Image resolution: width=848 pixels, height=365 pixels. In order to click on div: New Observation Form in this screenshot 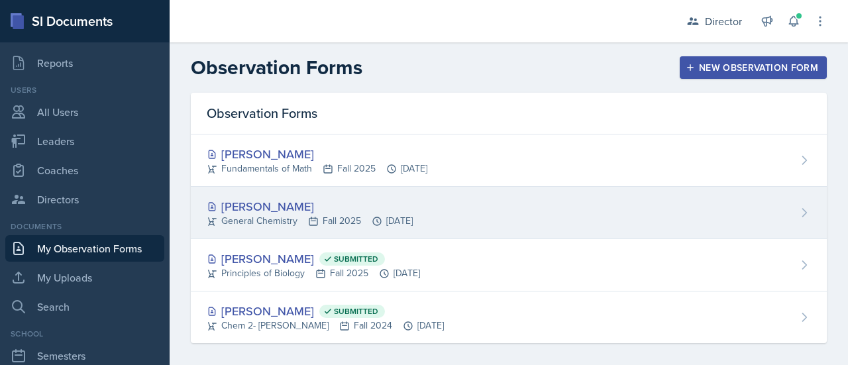, I will do `click(754, 68)`.